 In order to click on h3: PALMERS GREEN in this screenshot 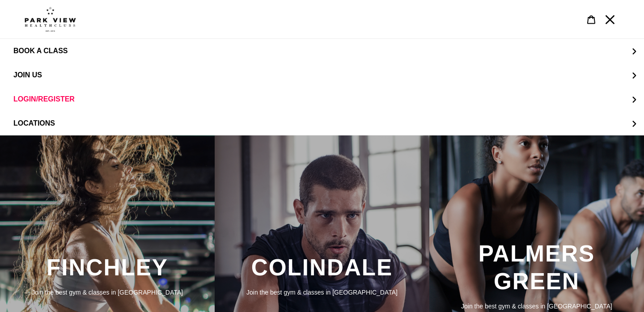, I will do `click(536, 267)`.